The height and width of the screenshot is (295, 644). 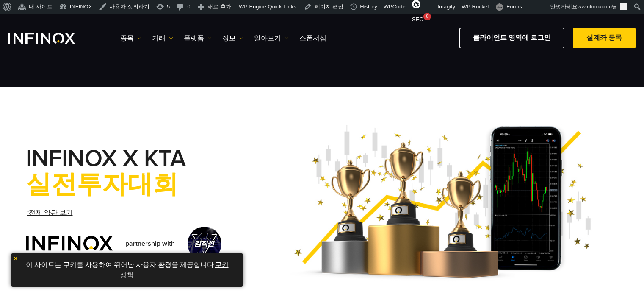 I want to click on a: 스폰서십, so click(x=313, y=38).